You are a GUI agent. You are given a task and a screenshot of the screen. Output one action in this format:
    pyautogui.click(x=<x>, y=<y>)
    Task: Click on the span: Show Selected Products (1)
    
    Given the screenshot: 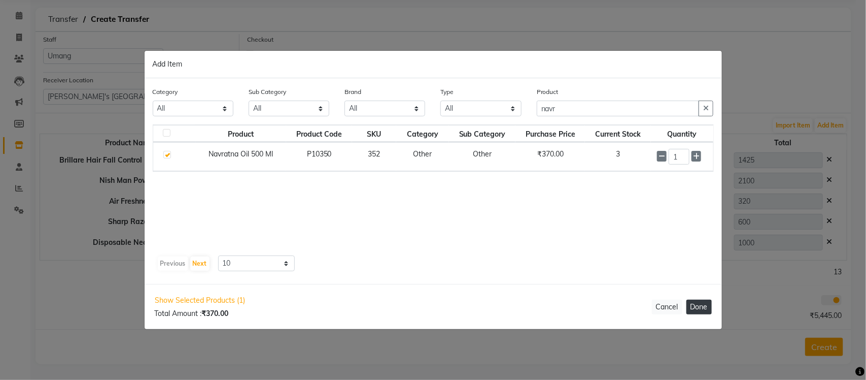 What is the action you would take?
    pyautogui.click(x=200, y=300)
    